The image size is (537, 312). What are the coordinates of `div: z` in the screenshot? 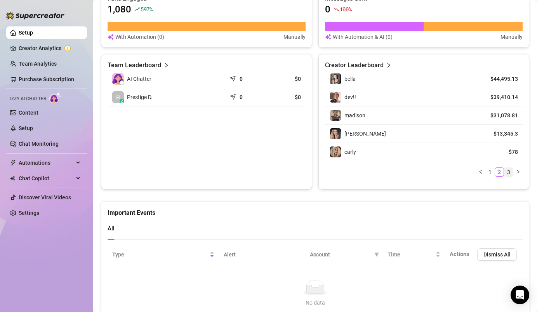 It's located at (122, 101).